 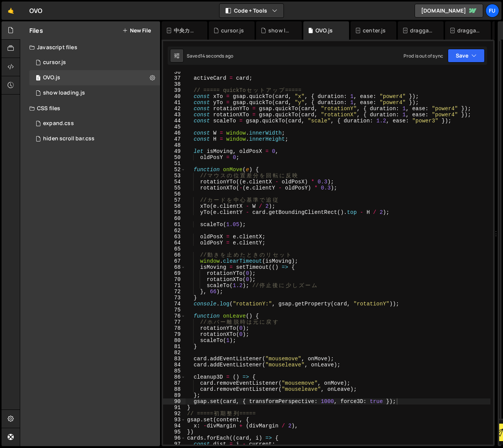 I want to click on div: 72, so click(x=174, y=291).